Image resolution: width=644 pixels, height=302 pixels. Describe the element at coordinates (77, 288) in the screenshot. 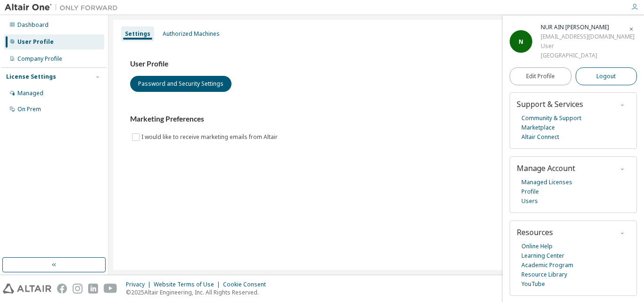

I see `img: instagram.svg` at that location.